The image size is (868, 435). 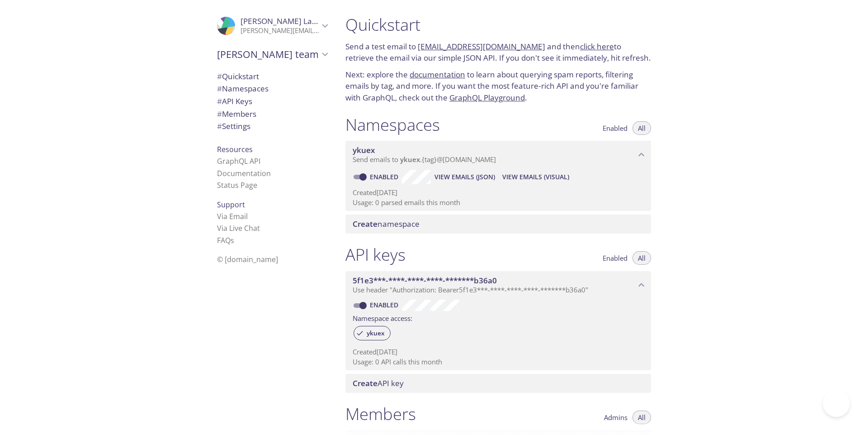 I want to click on span: Resources, so click(x=234, y=150).